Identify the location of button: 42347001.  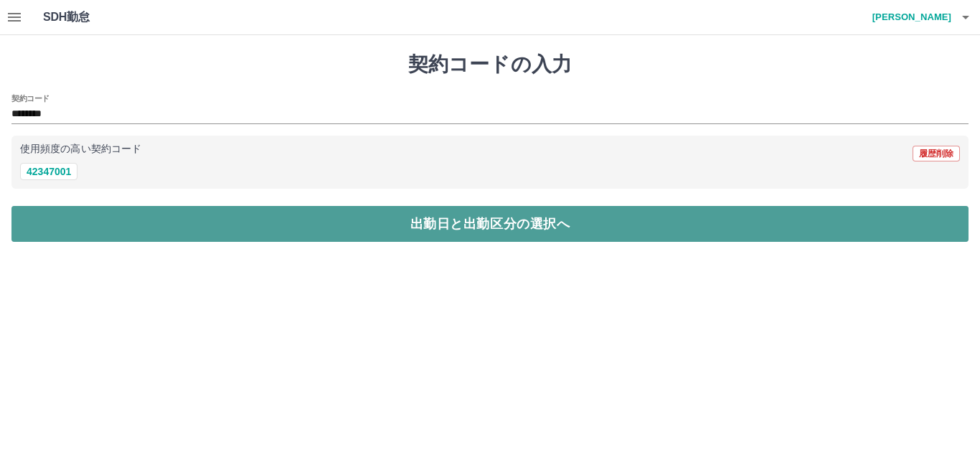
(48, 171).